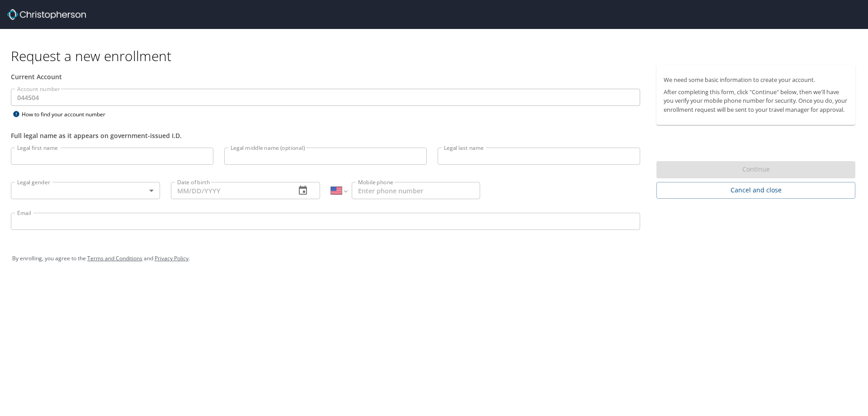 This screenshot has height=416, width=868. Describe the element at coordinates (756, 79) in the screenshot. I see `p: We need some basic information to create your account.` at that location.